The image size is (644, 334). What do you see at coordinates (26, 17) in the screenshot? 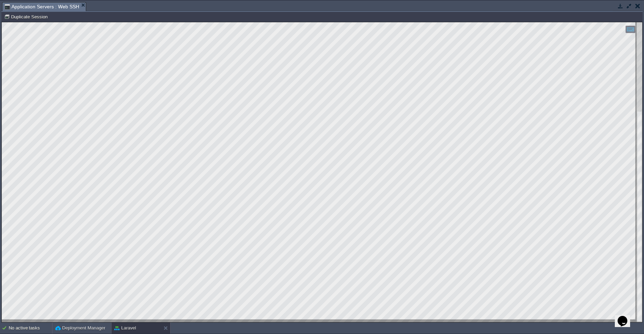
I see `button: Duplicate Session` at bounding box center [26, 17].